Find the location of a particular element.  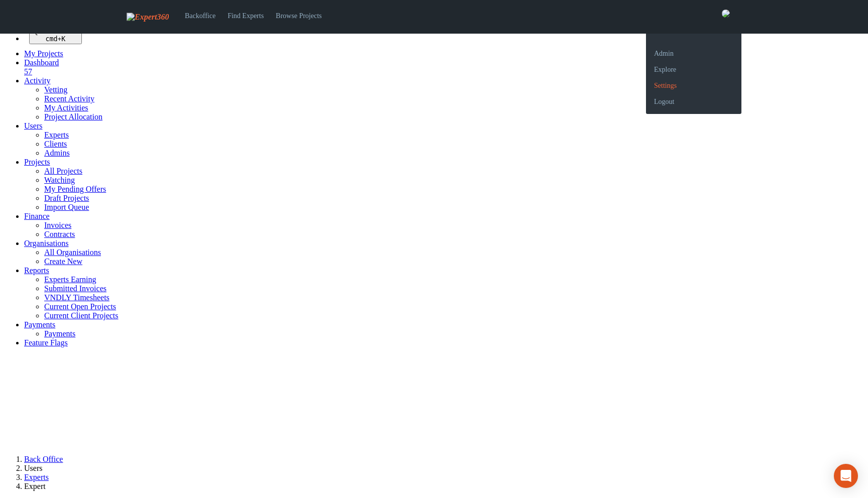

span: Reports is located at coordinates (37, 270).